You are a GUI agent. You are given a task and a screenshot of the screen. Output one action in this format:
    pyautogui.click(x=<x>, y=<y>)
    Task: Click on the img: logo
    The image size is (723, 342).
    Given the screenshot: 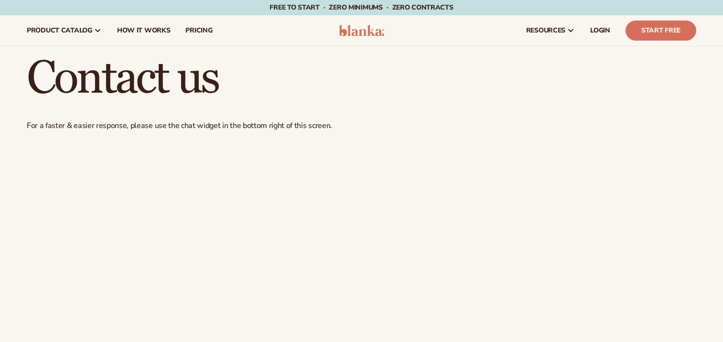 What is the action you would take?
    pyautogui.click(x=361, y=31)
    